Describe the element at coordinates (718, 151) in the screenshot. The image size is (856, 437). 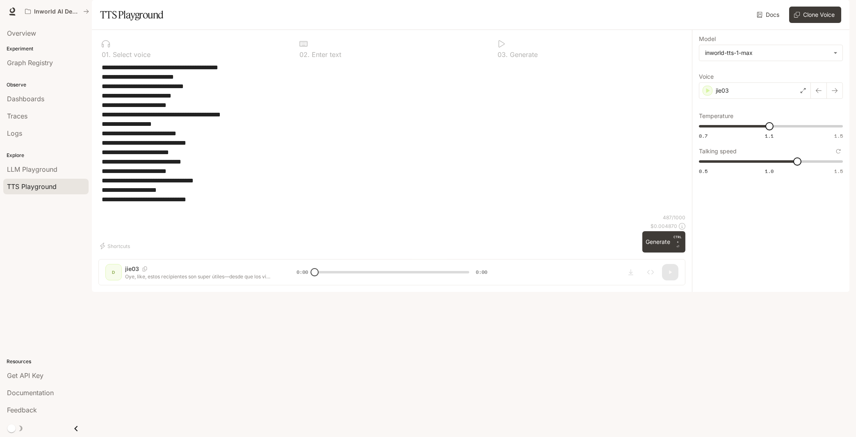
I see `p: Talking speed` at that location.